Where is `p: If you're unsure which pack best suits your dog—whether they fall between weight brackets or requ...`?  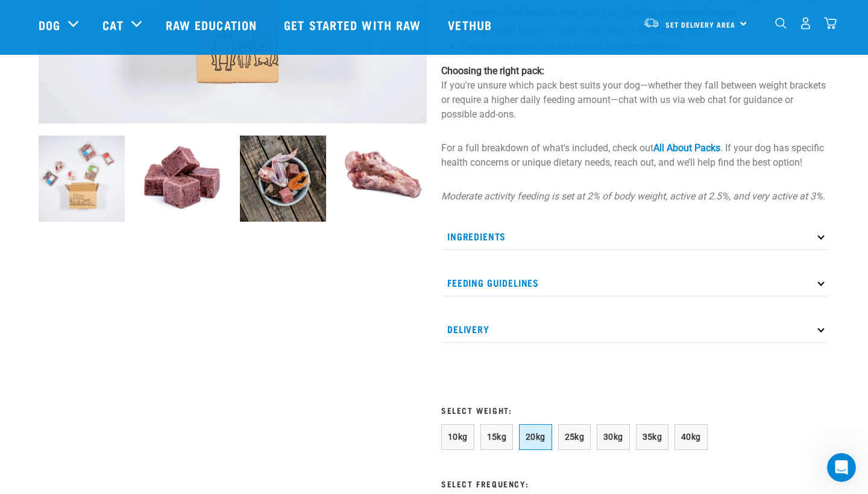 p: If you're unsure which pack best suits your dog—whether they fall between weight brackets or requ... is located at coordinates (636, 92).